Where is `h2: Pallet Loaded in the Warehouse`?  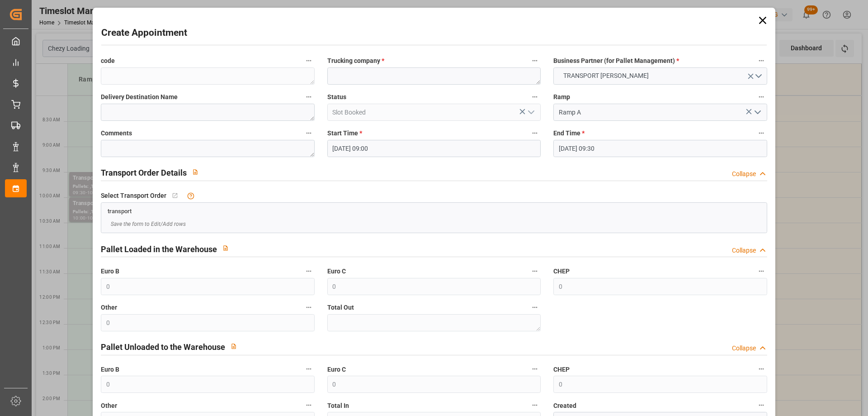
h2: Pallet Loaded in the Warehouse is located at coordinates (159, 249).